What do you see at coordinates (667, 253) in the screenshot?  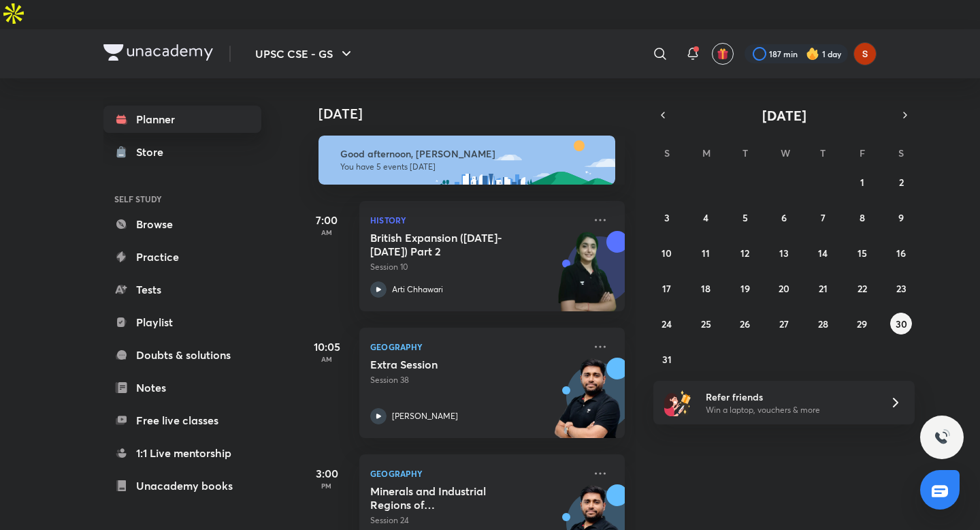 I see `abbr: August 10, 2025` at bounding box center [667, 253].